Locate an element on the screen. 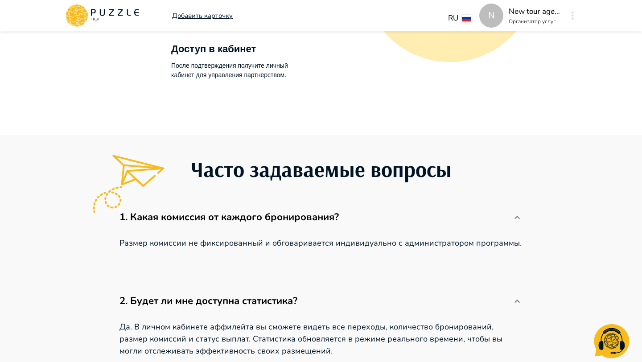  a: Добавить карточку is located at coordinates (202, 16).